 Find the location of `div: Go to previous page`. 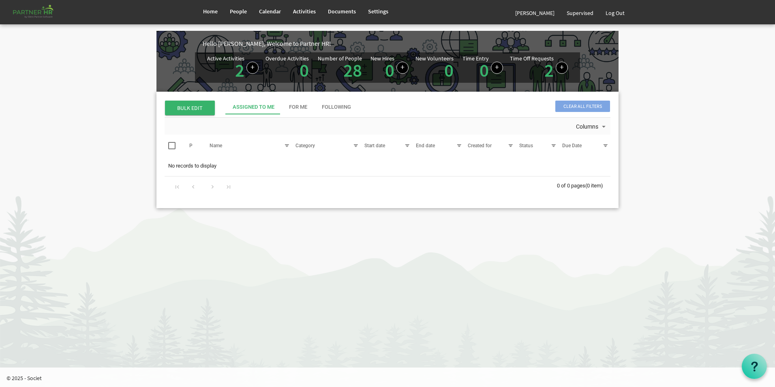

div: Go to previous page is located at coordinates (193, 186).